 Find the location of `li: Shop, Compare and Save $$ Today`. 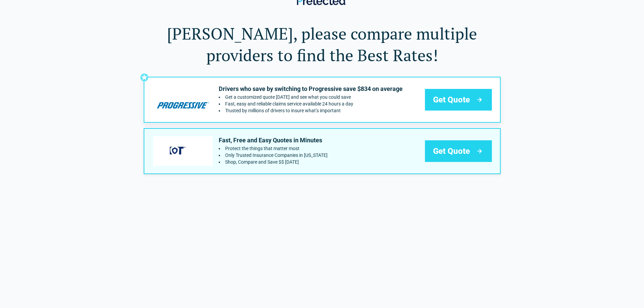

li: Shop, Compare and Save $$ Today is located at coordinates (273, 162).